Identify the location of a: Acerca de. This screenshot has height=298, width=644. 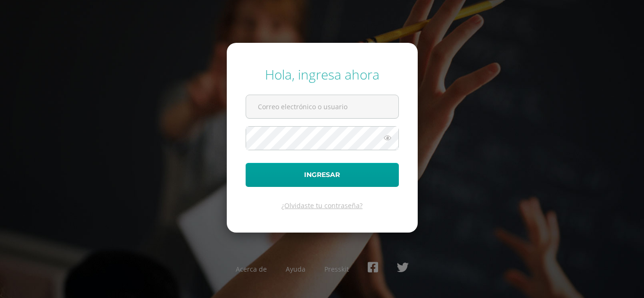
(251, 269).